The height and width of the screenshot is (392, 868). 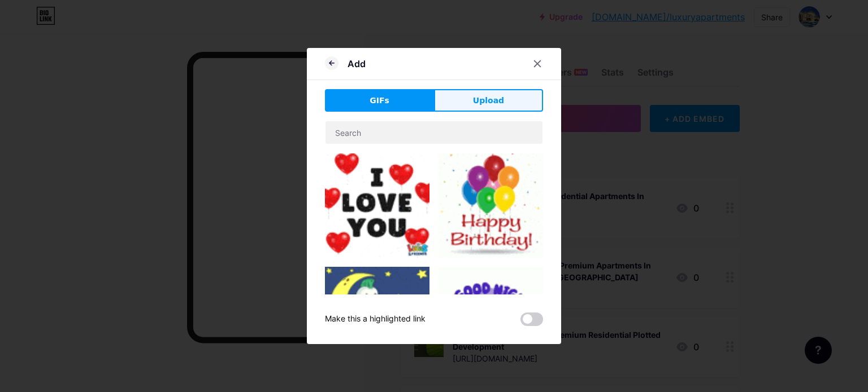 I want to click on div: Make this a highlighted link, so click(x=376, y=320).